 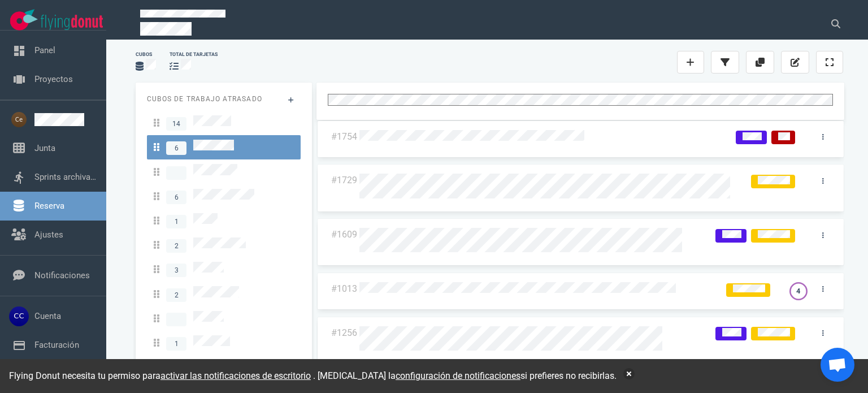 What do you see at coordinates (344, 180) in the screenshot?
I see `font: #1729` at bounding box center [344, 180].